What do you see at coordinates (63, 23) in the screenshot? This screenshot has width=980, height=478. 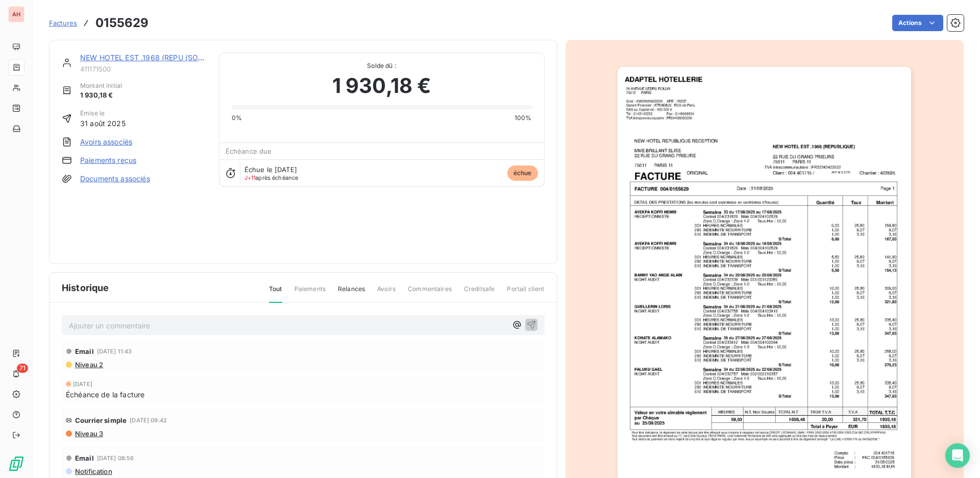 I see `span: Factures` at bounding box center [63, 23].